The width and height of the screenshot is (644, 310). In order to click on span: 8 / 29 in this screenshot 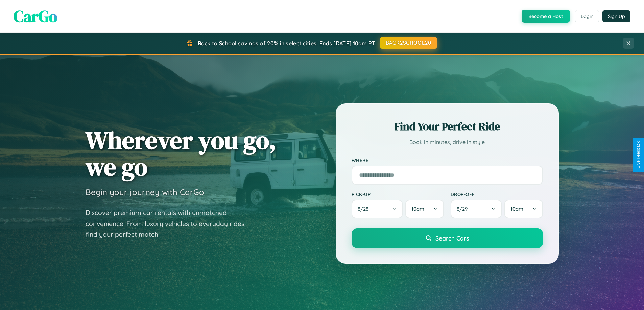, I will do `click(464, 209)`.